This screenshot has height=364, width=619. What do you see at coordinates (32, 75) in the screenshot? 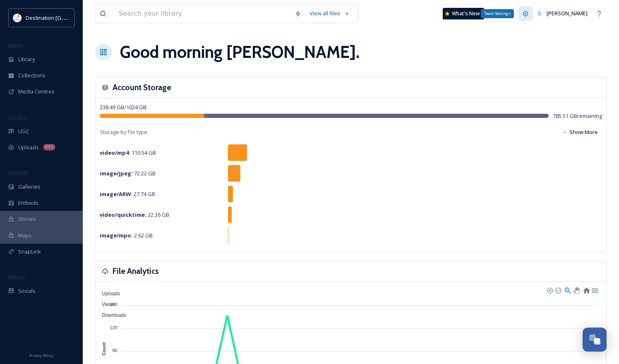
I see `span: Collections` at bounding box center [32, 75].